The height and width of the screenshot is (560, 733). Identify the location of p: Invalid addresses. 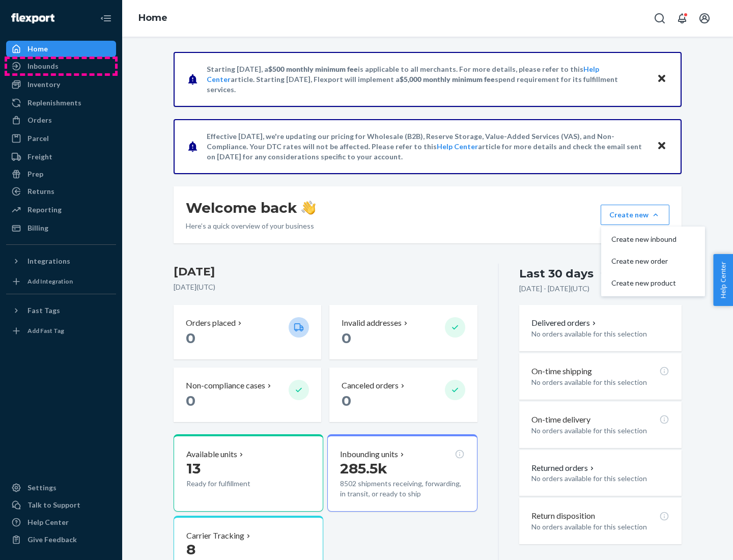
(371, 323).